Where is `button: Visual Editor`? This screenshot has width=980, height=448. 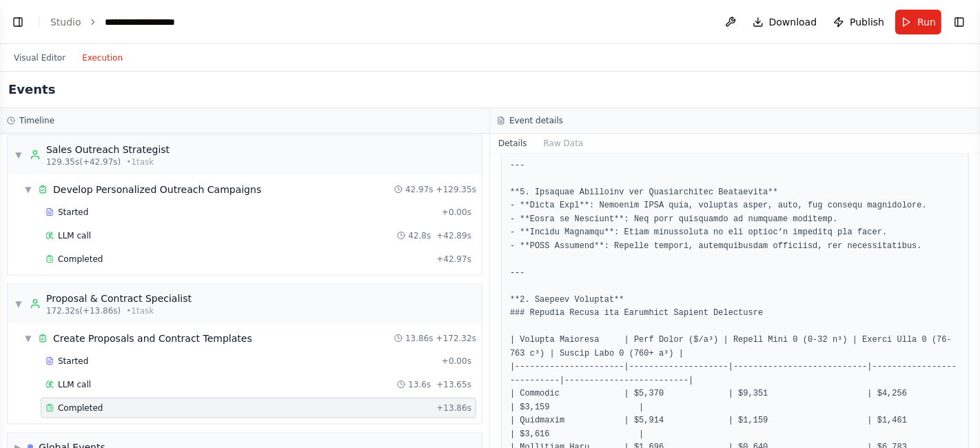 button: Visual Editor is located at coordinates (39, 58).